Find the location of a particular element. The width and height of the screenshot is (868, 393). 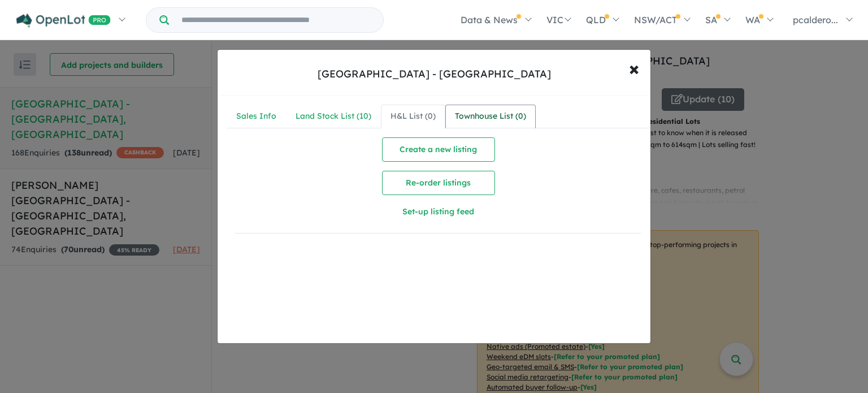

div: Land Stock List ( 10 ) is located at coordinates (333, 117).